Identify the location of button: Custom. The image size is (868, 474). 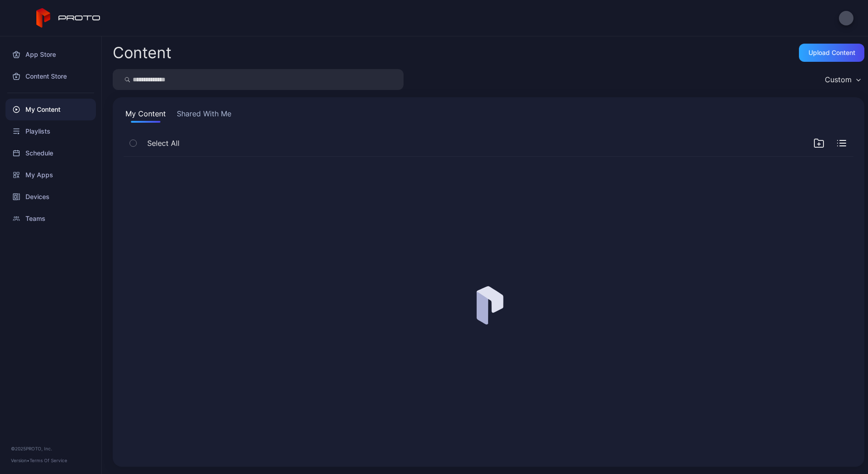
(842, 79).